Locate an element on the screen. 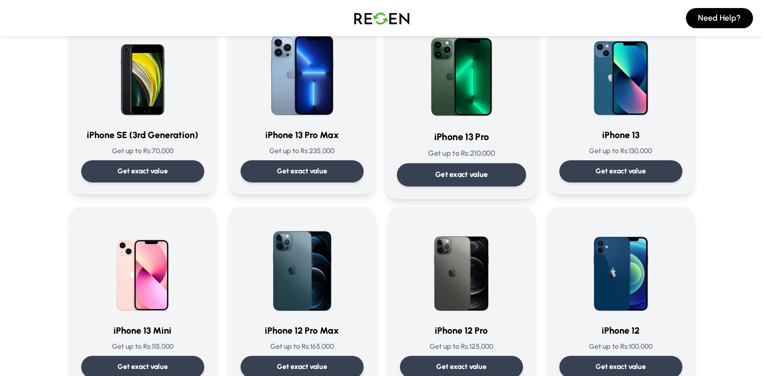 This screenshot has width=763, height=376. p: Get up to Rs: 210,000 is located at coordinates (461, 153).